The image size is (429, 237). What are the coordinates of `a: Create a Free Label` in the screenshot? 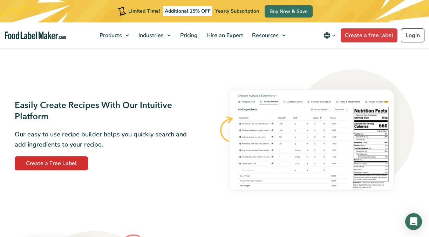 It's located at (51, 163).